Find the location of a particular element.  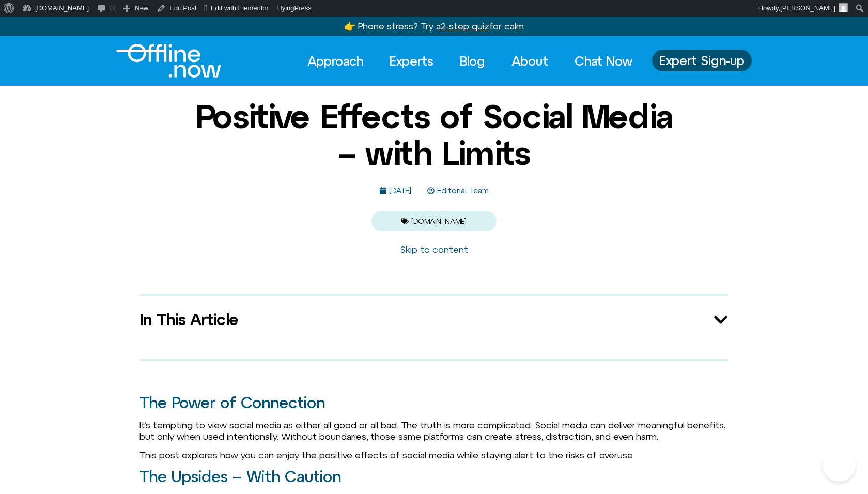

div: Open table of contents is located at coordinates (720, 320).